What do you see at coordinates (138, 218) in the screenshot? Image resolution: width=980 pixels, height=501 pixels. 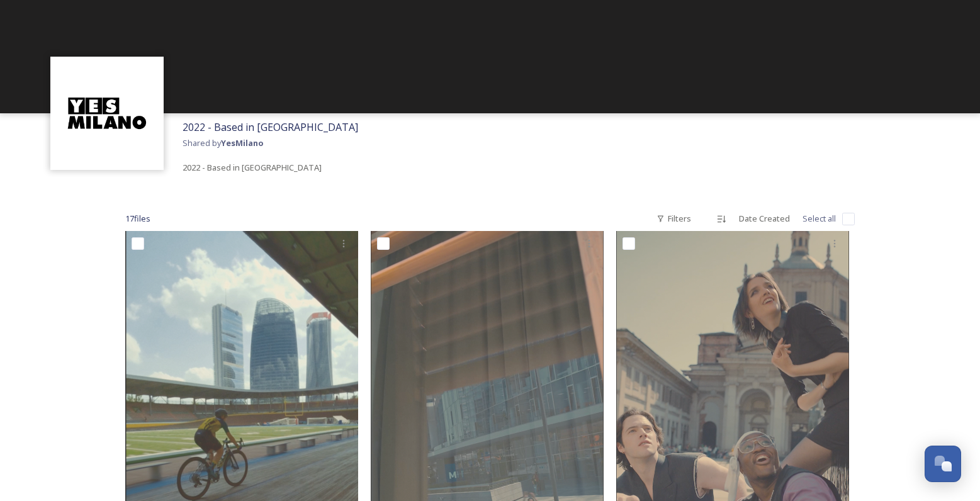 I see `span: 17 file s` at bounding box center [138, 218].